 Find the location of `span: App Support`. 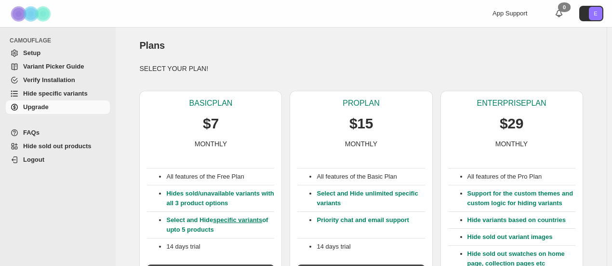

span: App Support is located at coordinates (510, 13).